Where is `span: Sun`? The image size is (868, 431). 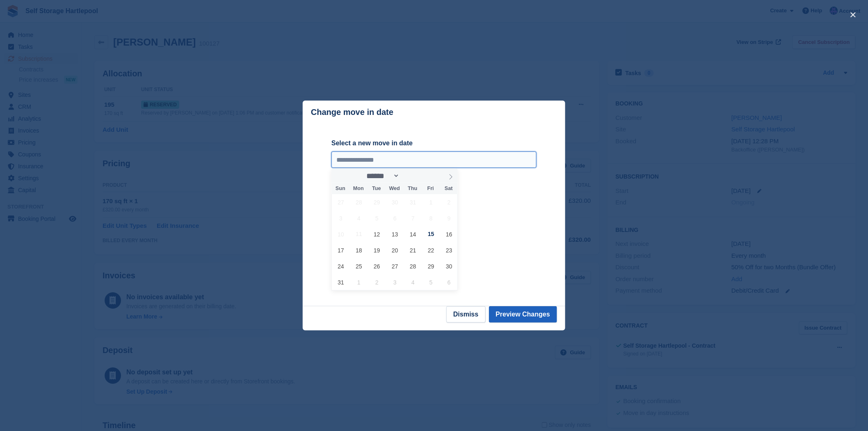 span: Sun is located at coordinates (340, 189).